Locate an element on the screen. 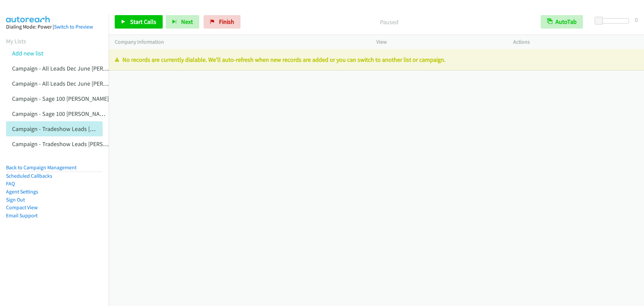  p: Paused is located at coordinates (389, 22).